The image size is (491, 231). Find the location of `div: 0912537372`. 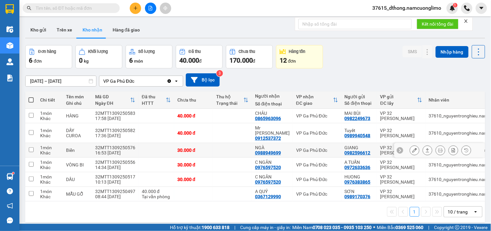

div: 0912537372 is located at coordinates (268, 138).